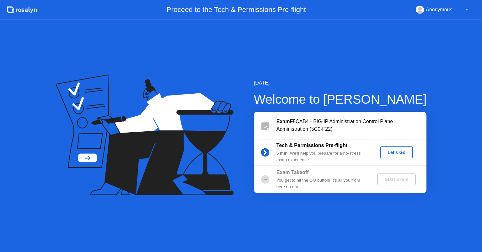  I want to click on b: 5 min, so click(282, 153).